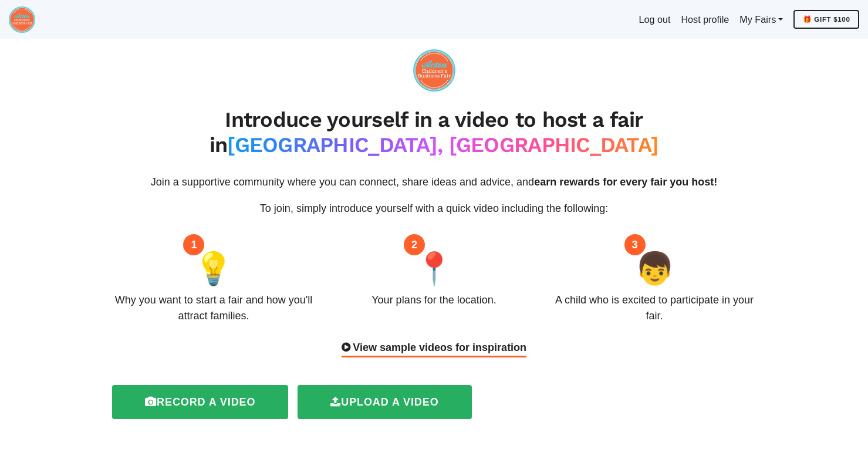 This screenshot has height=449, width=868. Describe the element at coordinates (433, 182) in the screenshot. I see `p: Join a supportive community where you can connect, share ideas and advice, and` at that location.